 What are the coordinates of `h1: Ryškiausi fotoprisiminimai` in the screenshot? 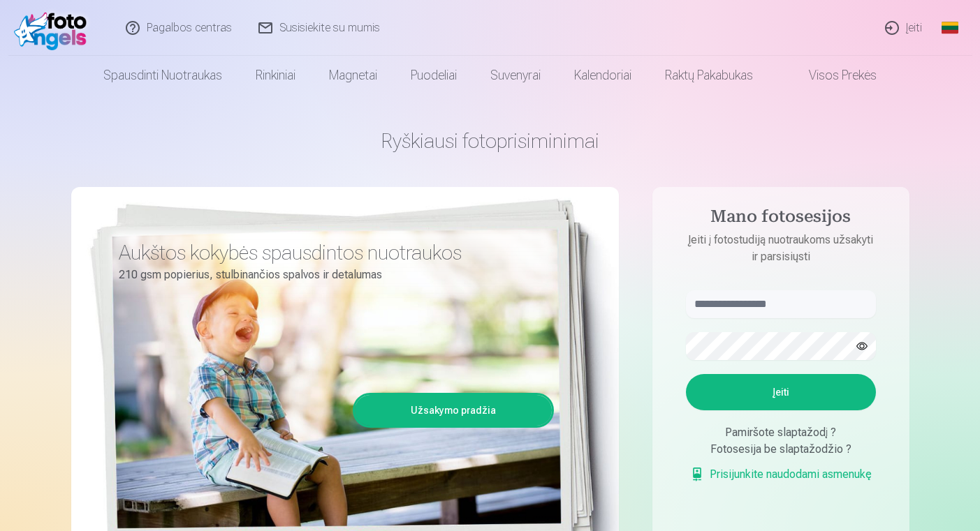 It's located at (490, 141).